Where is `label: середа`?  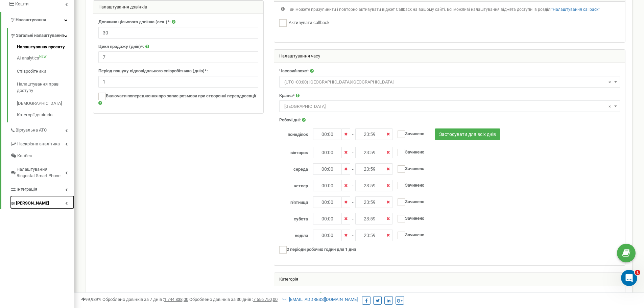
label: середа is located at coordinates (294, 168).